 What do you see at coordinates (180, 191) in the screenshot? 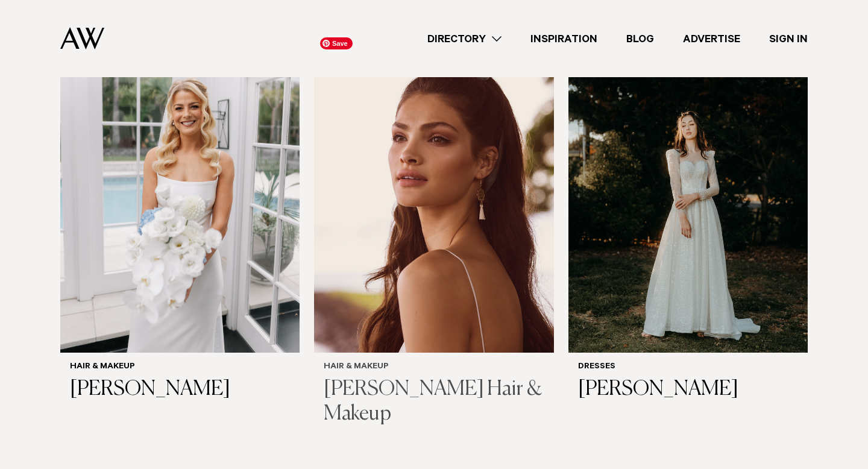
I see `img: Auckland Weddings Hair & Makeup | Silvia Pieva` at bounding box center [180, 191].